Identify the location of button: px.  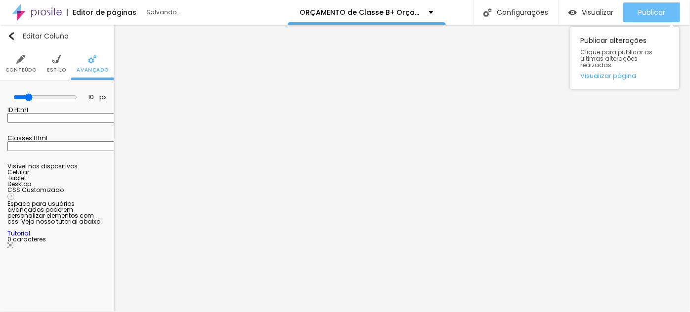
(103, 97).